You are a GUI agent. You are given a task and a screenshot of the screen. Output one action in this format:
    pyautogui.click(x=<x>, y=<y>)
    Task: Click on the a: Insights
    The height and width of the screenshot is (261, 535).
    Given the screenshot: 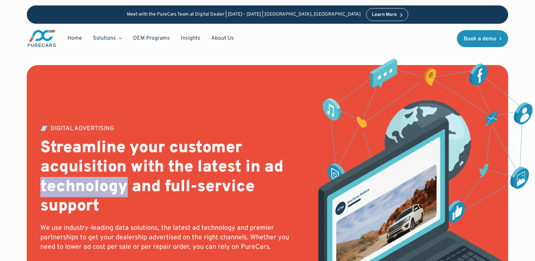 What is the action you would take?
    pyautogui.click(x=190, y=38)
    